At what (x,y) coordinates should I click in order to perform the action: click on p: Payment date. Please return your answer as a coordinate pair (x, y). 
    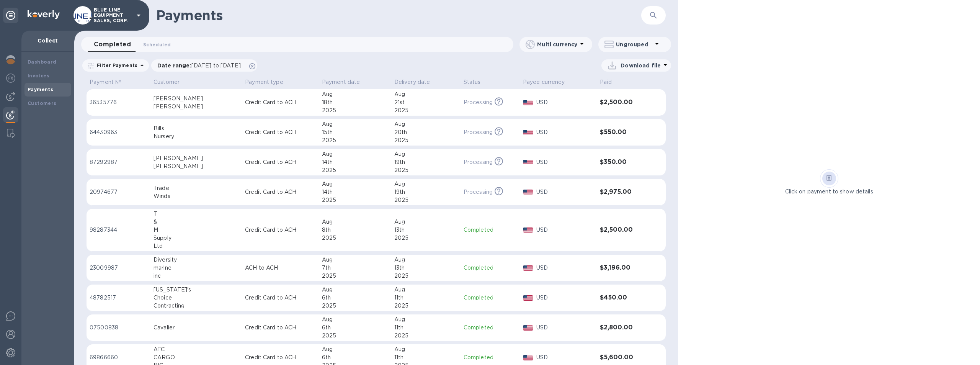
    Looking at the image, I should click on (341, 82).